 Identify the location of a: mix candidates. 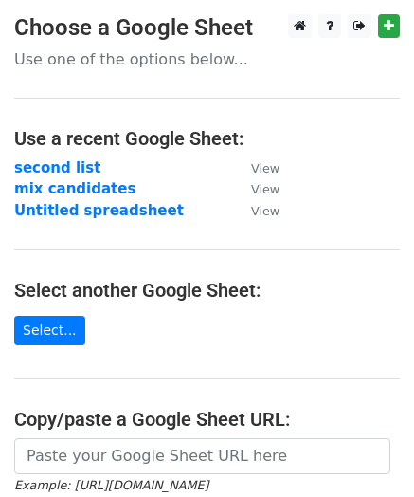
(75, 189).